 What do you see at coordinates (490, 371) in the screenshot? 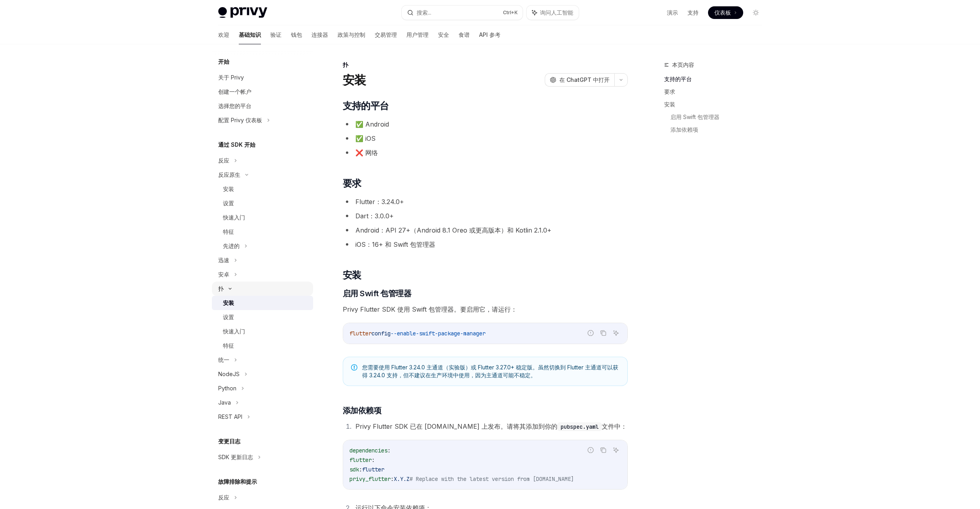
I see `font: 您需要使用 Flutter 3.24.0 主通道（实验版）或 Flutter 3.27.0+ 稳定版。虽然切换到 Flutter 主通道可以获得 3.24.0 支持，但不建议在生产环境中使用，因...` at bounding box center [490, 371].